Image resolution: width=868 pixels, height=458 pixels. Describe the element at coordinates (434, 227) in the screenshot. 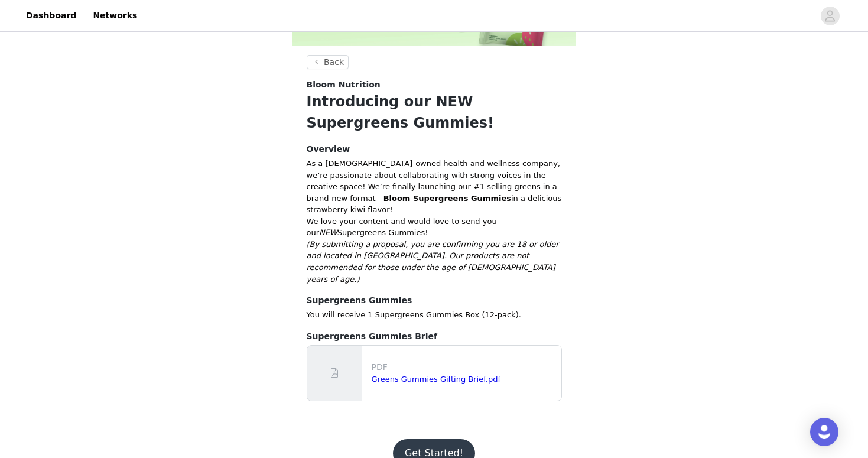

I see `p: We love your content and would love to send you our Supergreens Gummies!` at that location.